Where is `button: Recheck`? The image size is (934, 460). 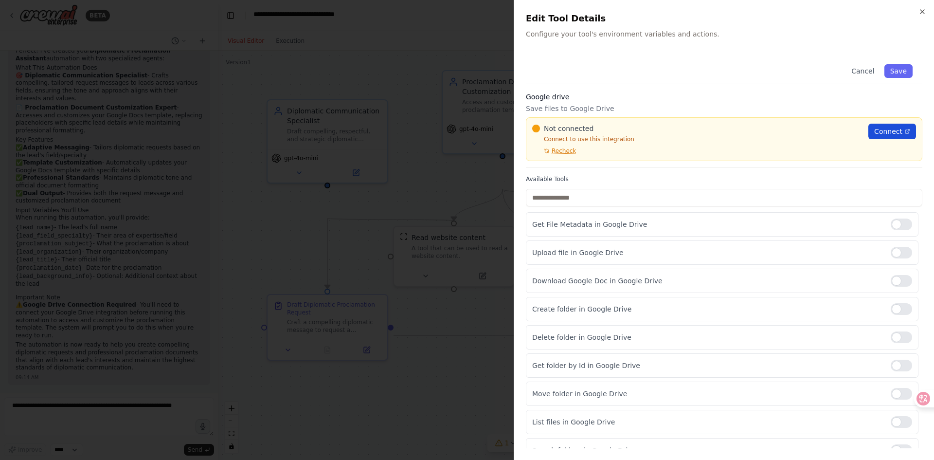
button: Recheck is located at coordinates (554, 151).